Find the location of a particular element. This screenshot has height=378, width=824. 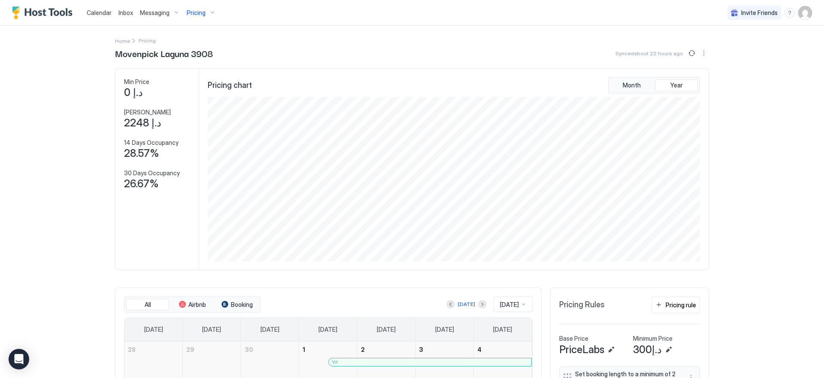

a: October 2, 2025 is located at coordinates (386, 350).